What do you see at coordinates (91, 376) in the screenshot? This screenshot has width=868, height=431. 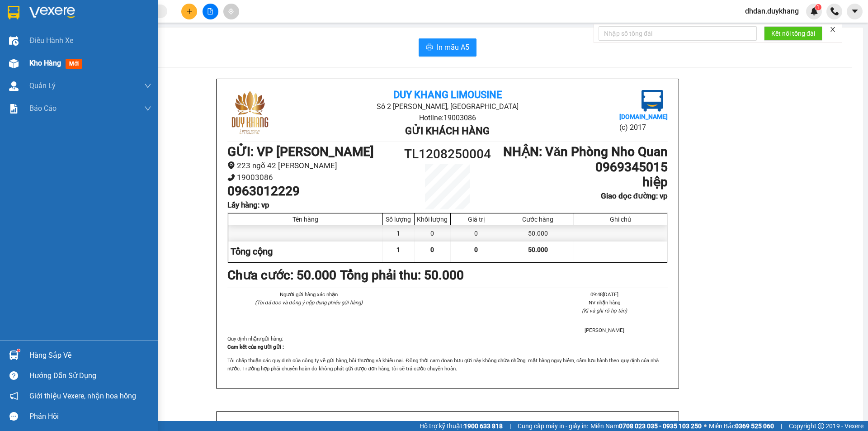 I see `div: Hướng dẫn sử dụng` at bounding box center [91, 376].